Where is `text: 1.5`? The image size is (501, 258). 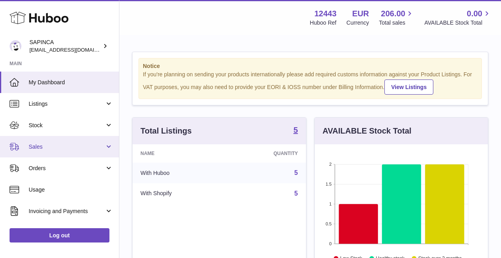
text: 1.5 is located at coordinates (328, 184).